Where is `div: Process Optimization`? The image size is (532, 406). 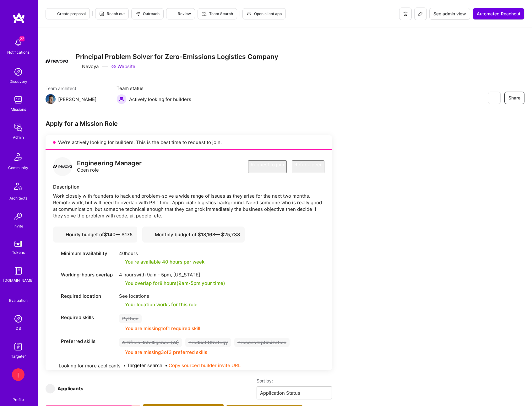 div: Process Optimization is located at coordinates (262, 342).